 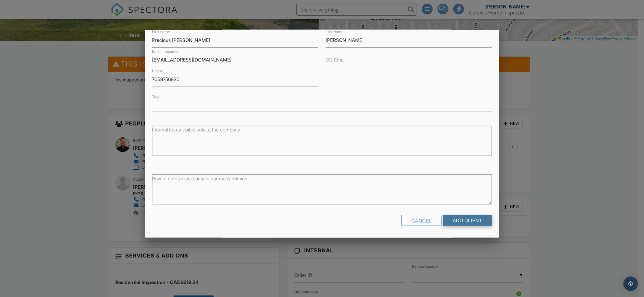 What do you see at coordinates (467, 220) in the screenshot?
I see `input: Add Client` at bounding box center [467, 220].